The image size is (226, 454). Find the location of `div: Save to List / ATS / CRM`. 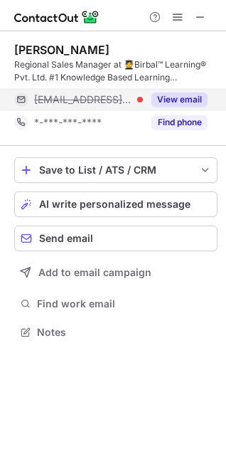

div: Save to List / ATS / CRM is located at coordinates (116, 170).